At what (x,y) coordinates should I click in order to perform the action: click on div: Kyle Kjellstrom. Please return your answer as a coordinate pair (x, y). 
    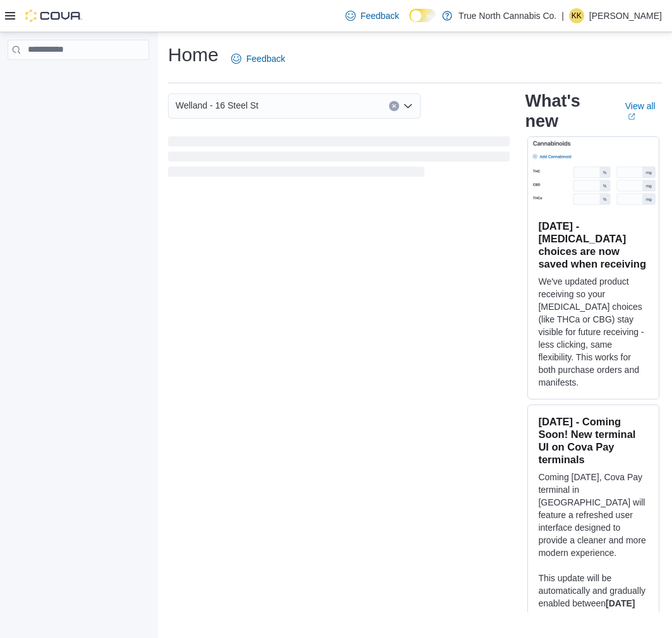
    Looking at the image, I should click on (576, 16).